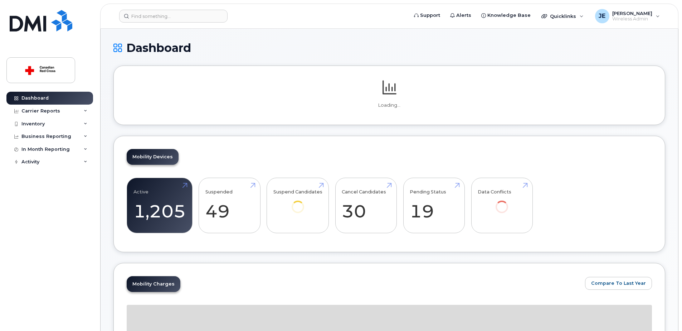 Image resolution: width=682 pixels, height=331 pixels. I want to click on a: Active 1,205, so click(160, 205).